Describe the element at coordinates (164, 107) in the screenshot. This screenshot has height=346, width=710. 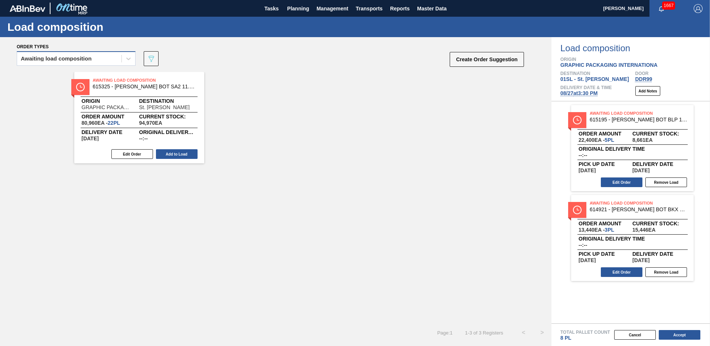
I see `span: St. Louis Brewery` at that location.